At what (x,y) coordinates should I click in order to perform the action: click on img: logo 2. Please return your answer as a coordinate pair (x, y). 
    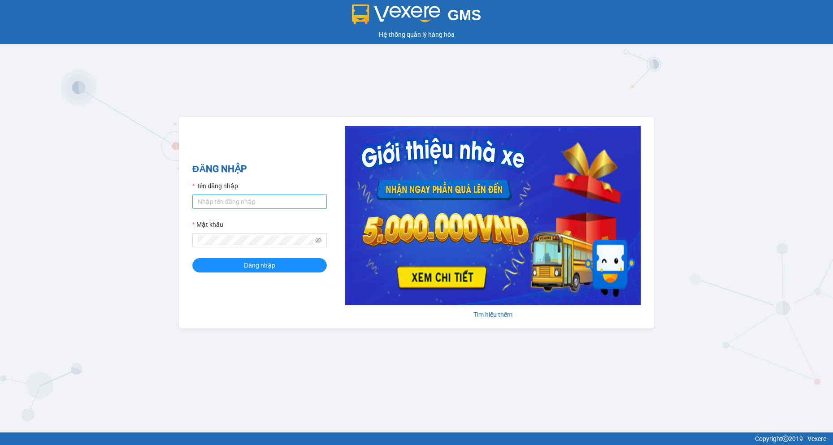
    Looking at the image, I should click on (396, 14).